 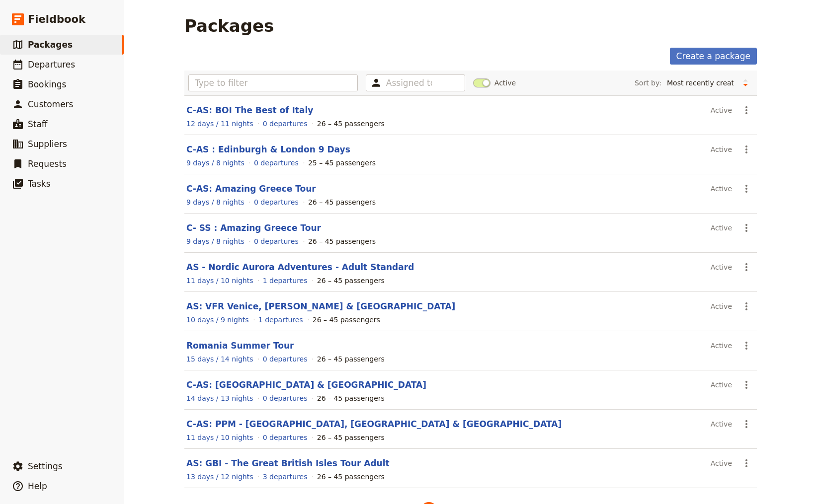 What do you see at coordinates (409, 83) in the screenshot?
I see `input: Assigned to` at bounding box center [409, 83].